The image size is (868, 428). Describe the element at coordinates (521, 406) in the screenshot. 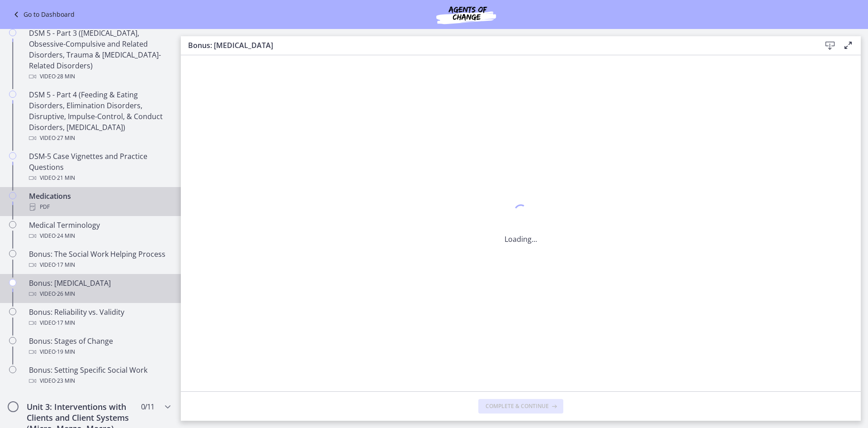

I see `button: Complete & continue` at that location.